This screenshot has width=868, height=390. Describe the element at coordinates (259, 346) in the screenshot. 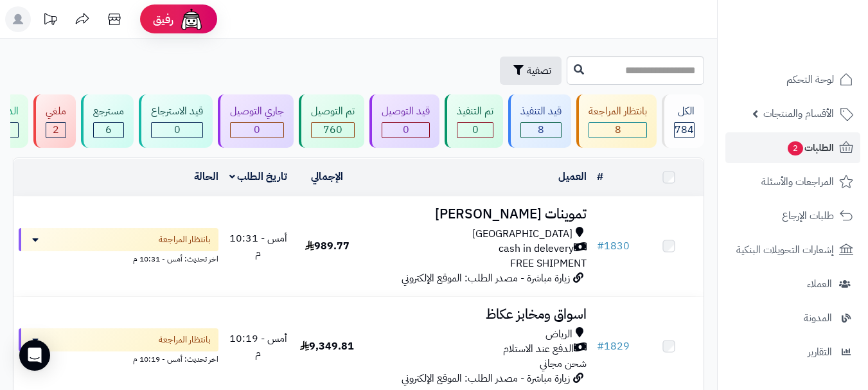

I see `span: أمس - 10:19 م` at that location.